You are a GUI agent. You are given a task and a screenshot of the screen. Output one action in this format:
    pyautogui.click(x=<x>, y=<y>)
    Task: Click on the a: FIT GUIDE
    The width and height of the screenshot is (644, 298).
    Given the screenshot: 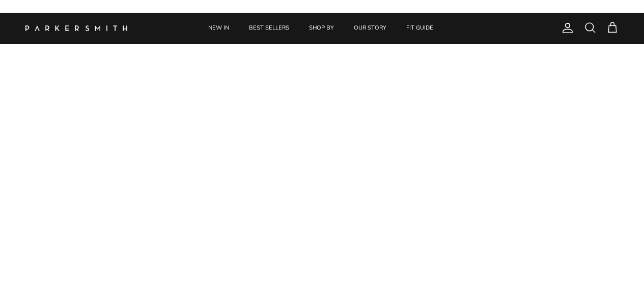 What is the action you would take?
    pyautogui.click(x=420, y=28)
    